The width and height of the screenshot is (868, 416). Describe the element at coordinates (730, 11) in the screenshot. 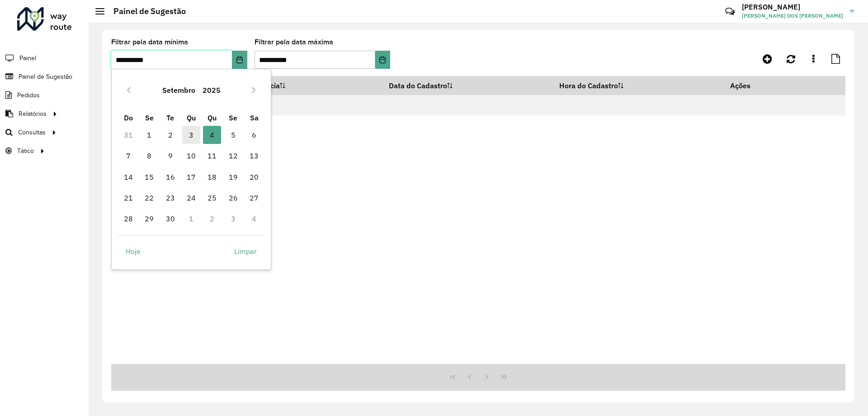

I see `a: Contato Rápido` at that location.